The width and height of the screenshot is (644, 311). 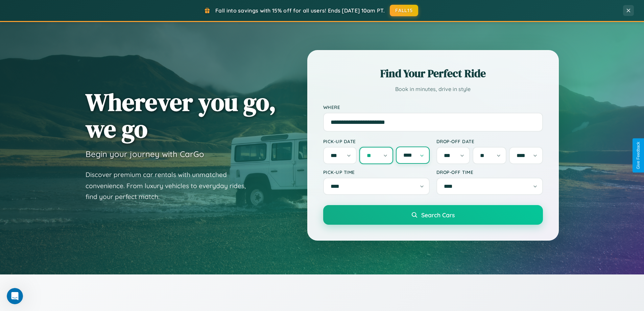 I want to click on p: Book in minutes, drive in style, so click(x=433, y=89).